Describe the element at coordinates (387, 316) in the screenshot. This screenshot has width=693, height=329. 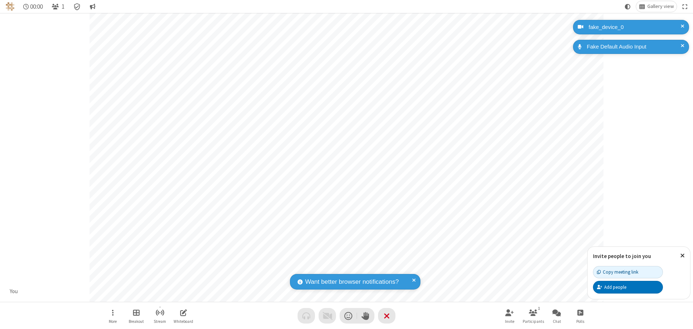
I see `button: End or leave meeting` at that location.